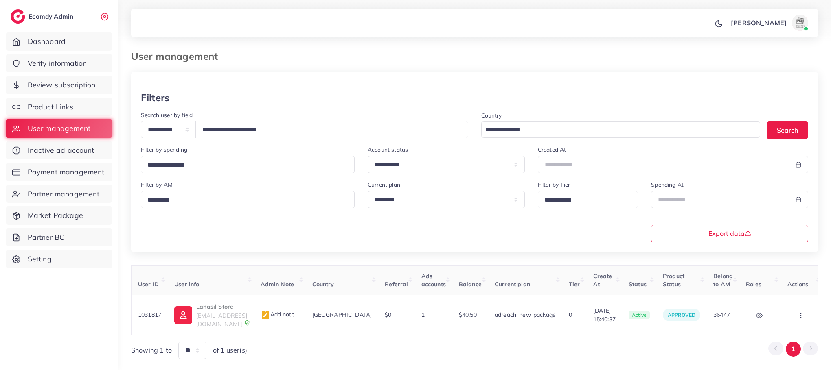  Describe the element at coordinates (323, 284) in the screenshot. I see `span: Country` at that location.